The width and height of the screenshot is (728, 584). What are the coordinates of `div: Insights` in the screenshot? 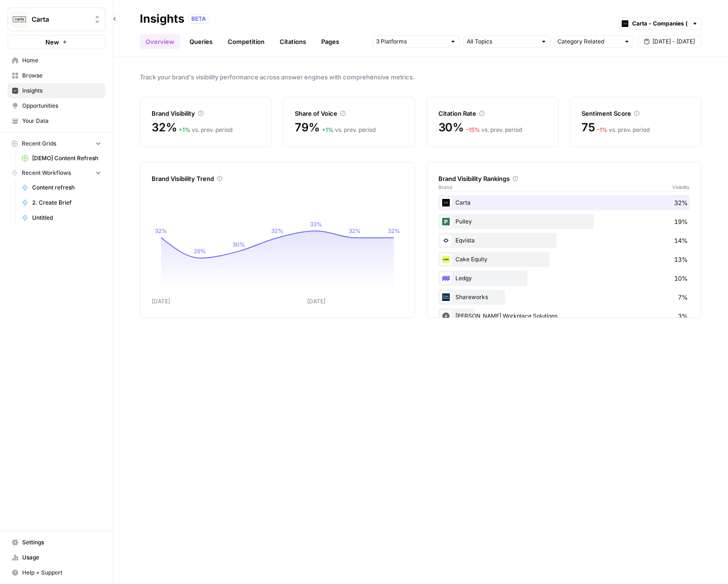 It's located at (162, 19).